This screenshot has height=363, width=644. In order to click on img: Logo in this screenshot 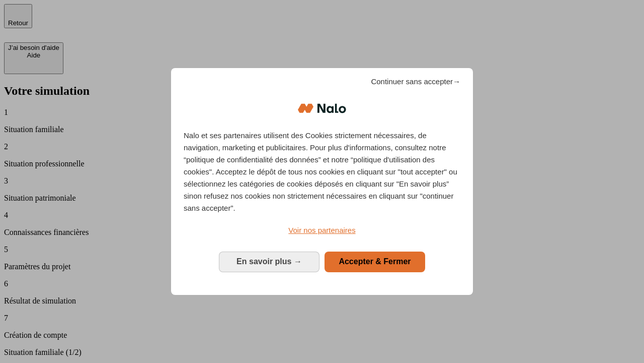, I will do `click(322, 108)`.